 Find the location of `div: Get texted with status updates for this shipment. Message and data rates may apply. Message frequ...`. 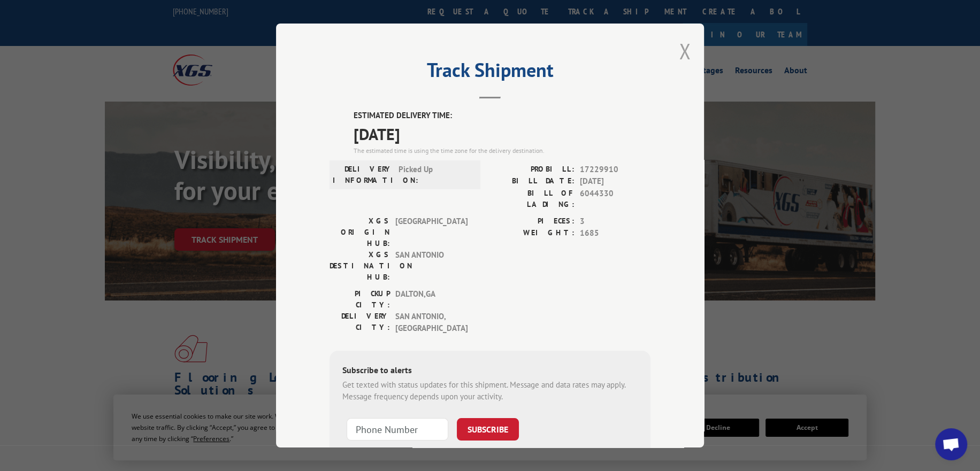

div: Get texted with status updates for this shipment. Message and data rates may apply. Message frequ... is located at coordinates (490, 391).